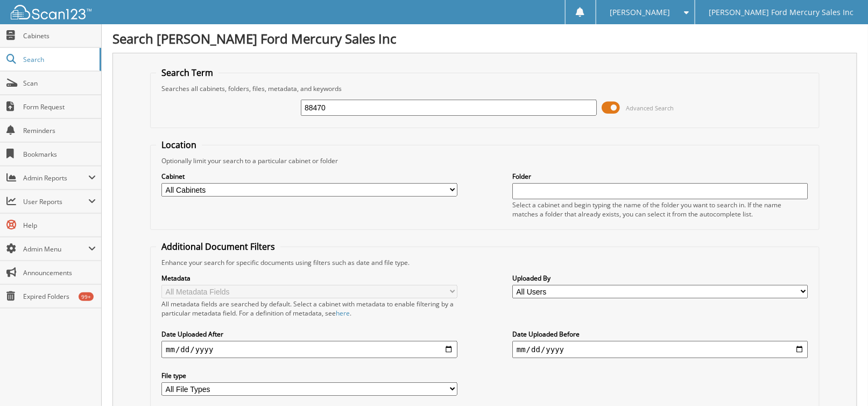 This screenshot has height=406, width=868. I want to click on div: 99+, so click(86, 297).